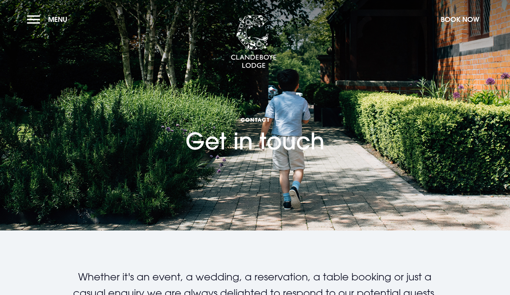  Describe the element at coordinates (255, 117) in the screenshot. I see `h1: Get in touch` at that location.